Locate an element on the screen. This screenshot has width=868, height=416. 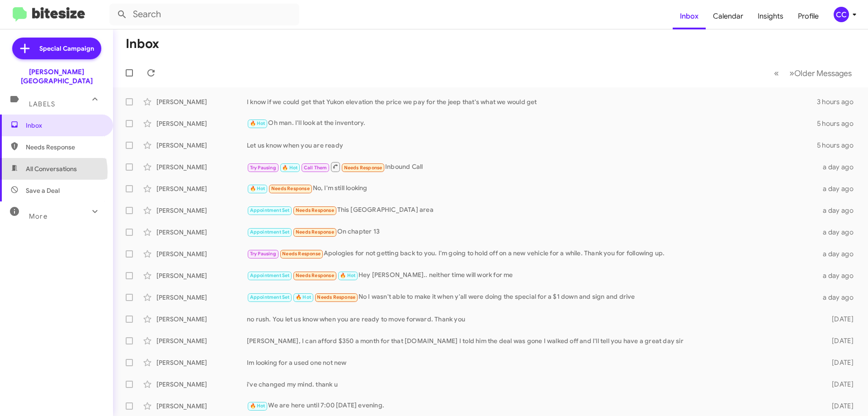
span: Special Campaign is located at coordinates (67, 48).